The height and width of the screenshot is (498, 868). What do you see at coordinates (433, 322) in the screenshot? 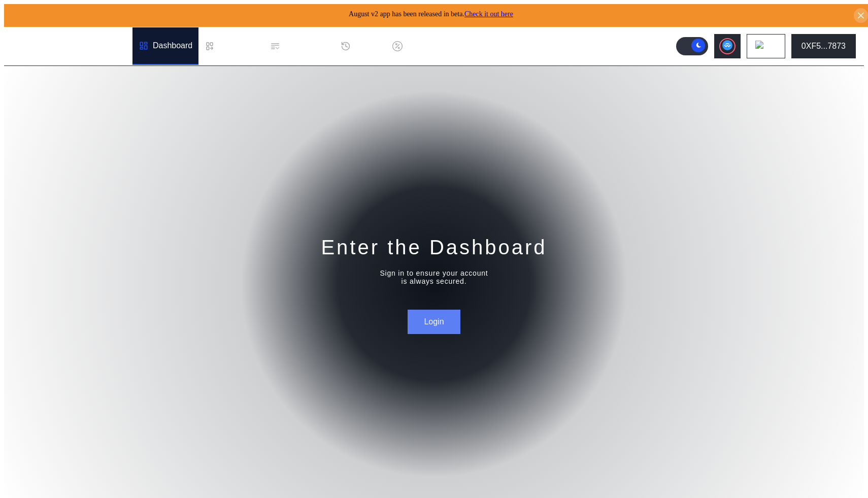
I see `button: Login` at bounding box center [433, 322].